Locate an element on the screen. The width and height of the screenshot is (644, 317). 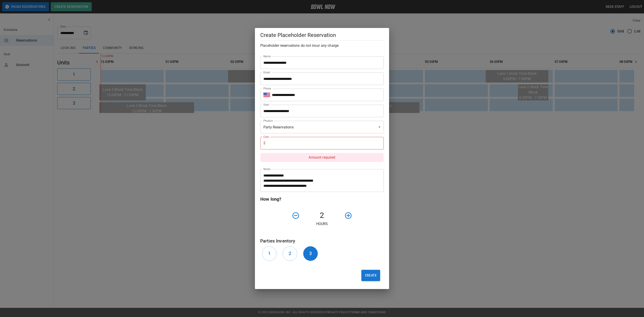
h6: Placeholder reservations do not incur any charge is located at coordinates (322, 46).